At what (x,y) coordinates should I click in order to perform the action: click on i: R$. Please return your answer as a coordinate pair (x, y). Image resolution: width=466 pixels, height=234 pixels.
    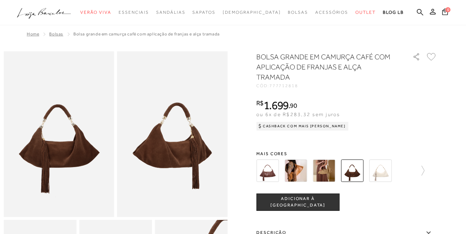
    Looking at the image, I should click on (260, 103).